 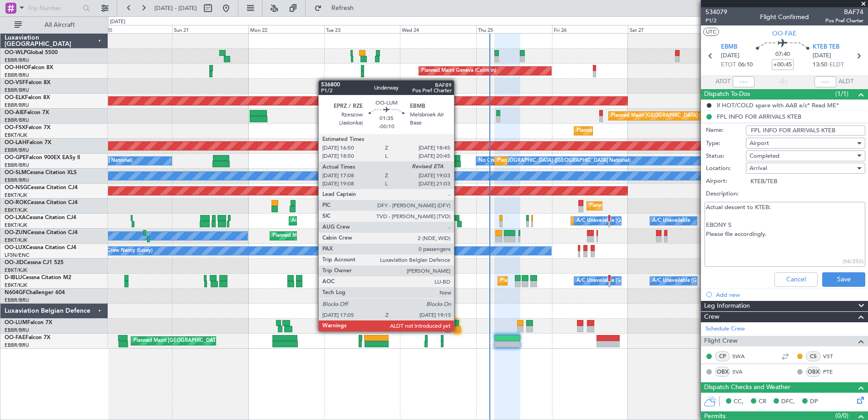 What do you see at coordinates (723, 356) in the screenshot?
I see `div: CP` at bounding box center [723, 356].